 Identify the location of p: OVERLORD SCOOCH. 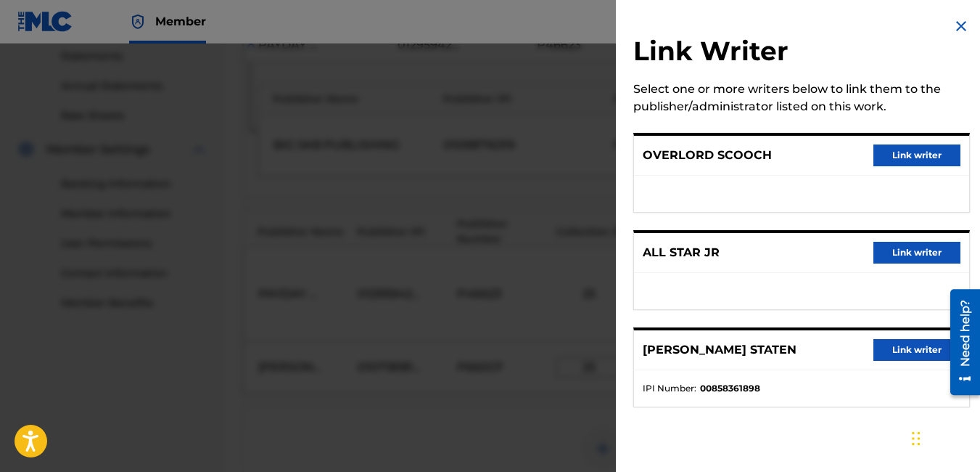
(708, 155).